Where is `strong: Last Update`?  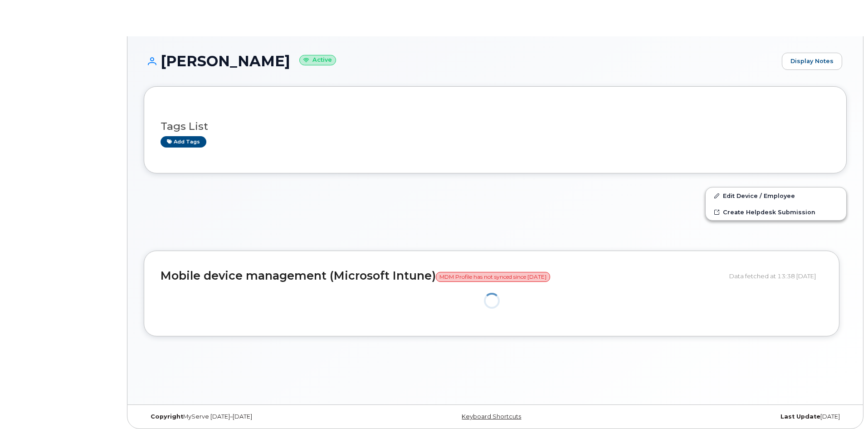 strong: Last Update is located at coordinates (800, 416).